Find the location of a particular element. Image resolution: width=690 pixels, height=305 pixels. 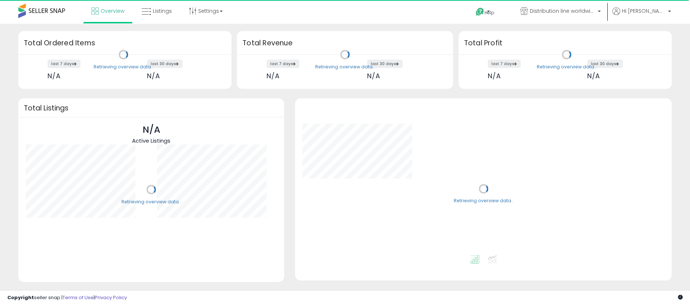

a: Privacy Policy is located at coordinates (111, 297).